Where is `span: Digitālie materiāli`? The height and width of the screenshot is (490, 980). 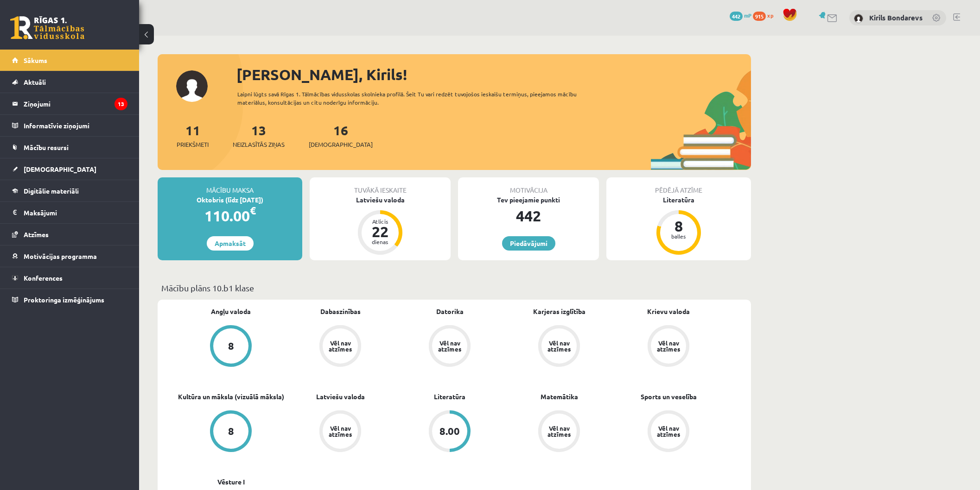
span: Digitālie materiāli is located at coordinates (51, 190).